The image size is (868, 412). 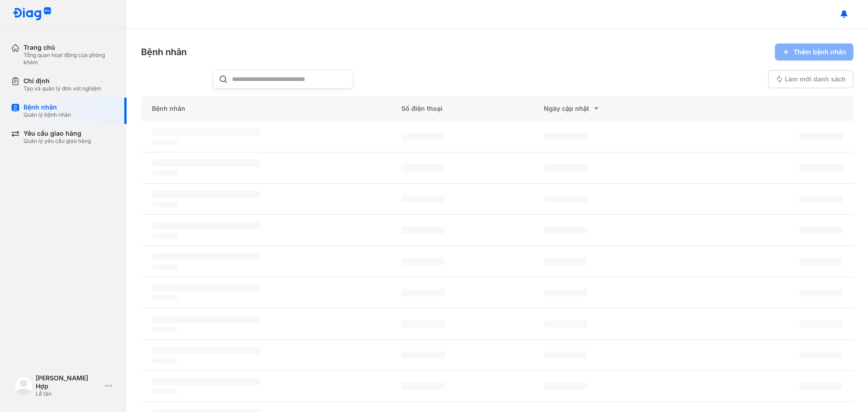 What do you see at coordinates (57, 141) in the screenshot?
I see `div: Quản lý yêu cầu giao hàng` at bounding box center [57, 141].